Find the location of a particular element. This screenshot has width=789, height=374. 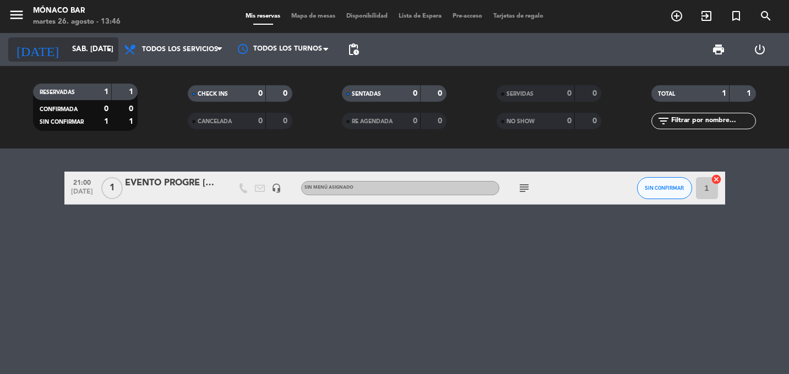

i: subject is located at coordinates (524, 188).